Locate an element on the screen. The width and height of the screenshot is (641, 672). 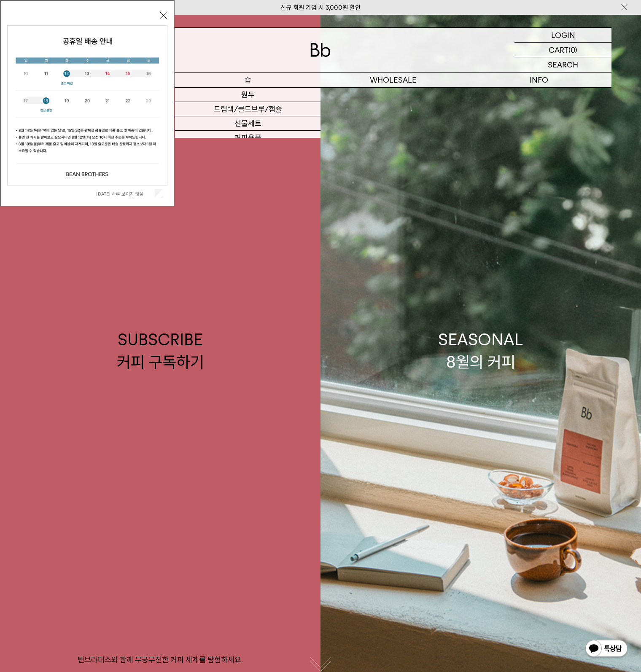
img: 로고 is located at coordinates (320, 50).